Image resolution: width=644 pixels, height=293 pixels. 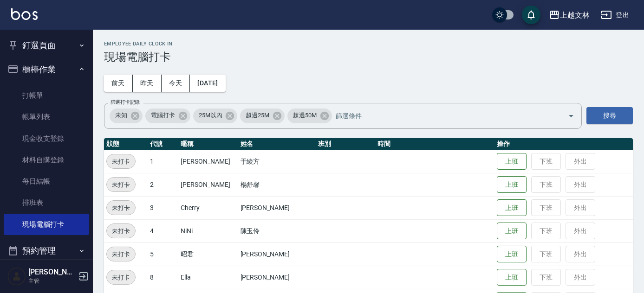 What do you see at coordinates (575, 15) in the screenshot?
I see `div: 上越文林` at bounding box center [575, 15].